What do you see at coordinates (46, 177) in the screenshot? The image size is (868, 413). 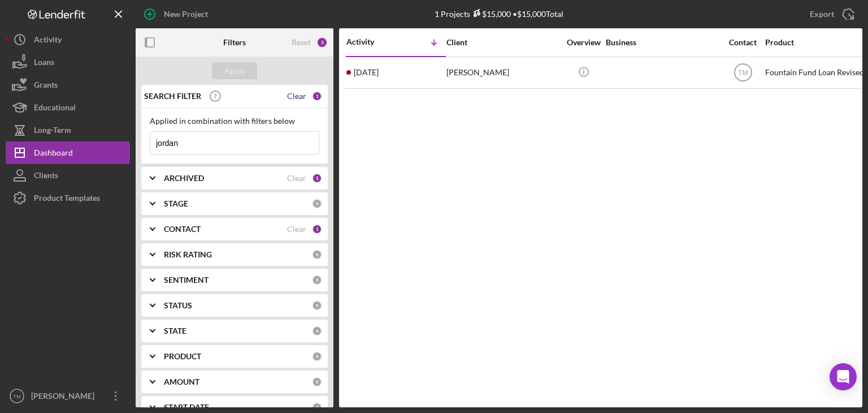 I see `div: Clients` at bounding box center [46, 177].